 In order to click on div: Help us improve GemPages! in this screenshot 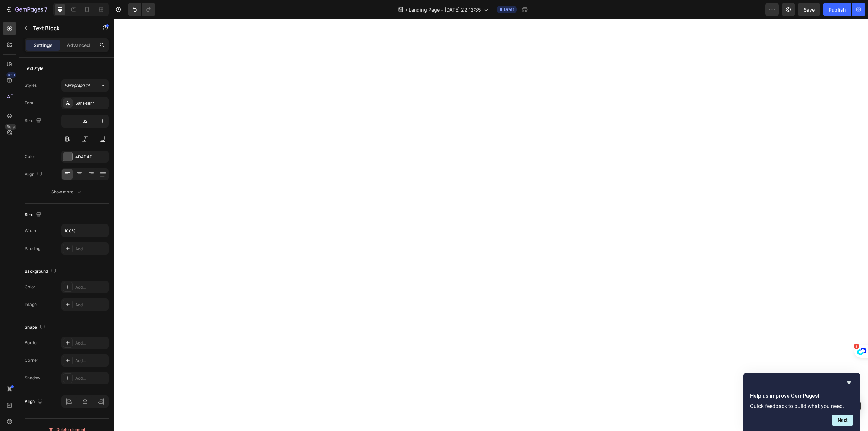, I will do `click(802, 402)`.